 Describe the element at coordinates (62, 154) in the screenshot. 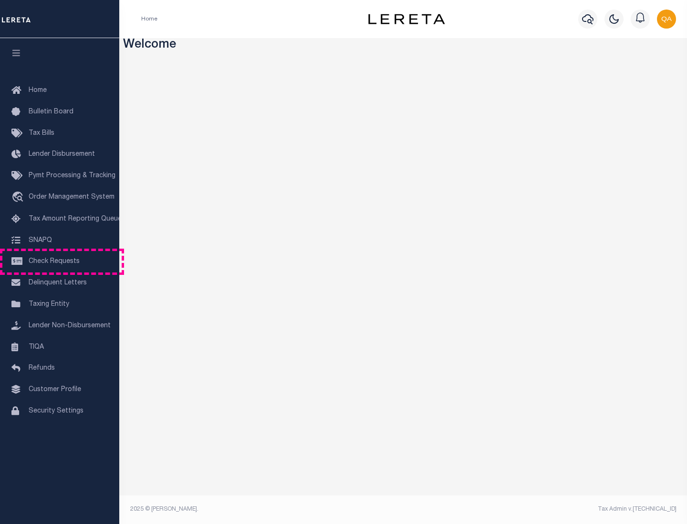

I see `span: Lender Disbursement` at that location.